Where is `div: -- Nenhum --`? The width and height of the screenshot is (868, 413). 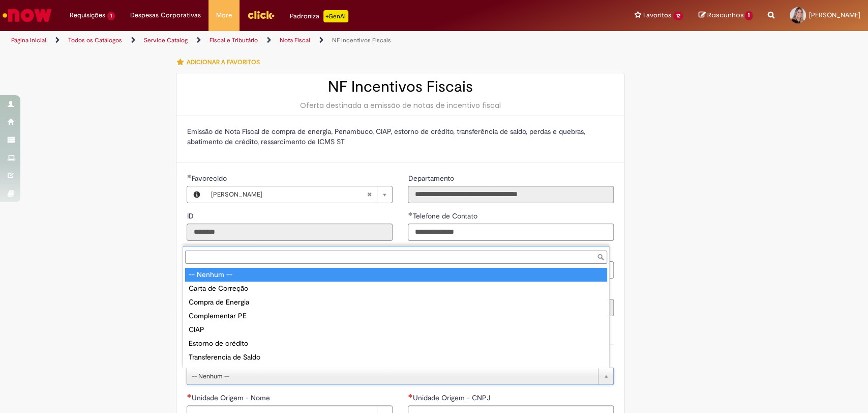
div: -- Nenhum -- is located at coordinates (396, 274).